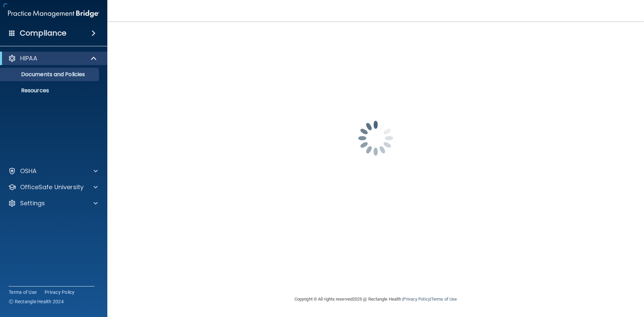  I want to click on span: Ⓒ Rectangle Health 2024, so click(36, 302).